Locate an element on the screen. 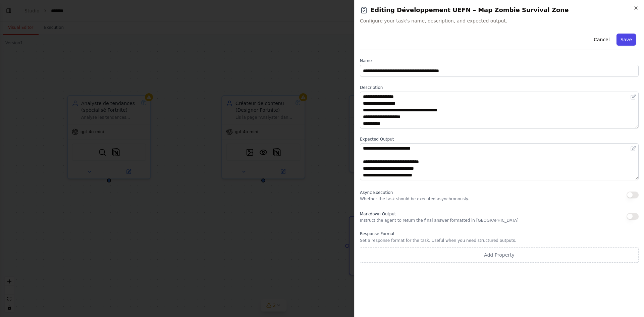  label: Name is located at coordinates (499, 61).